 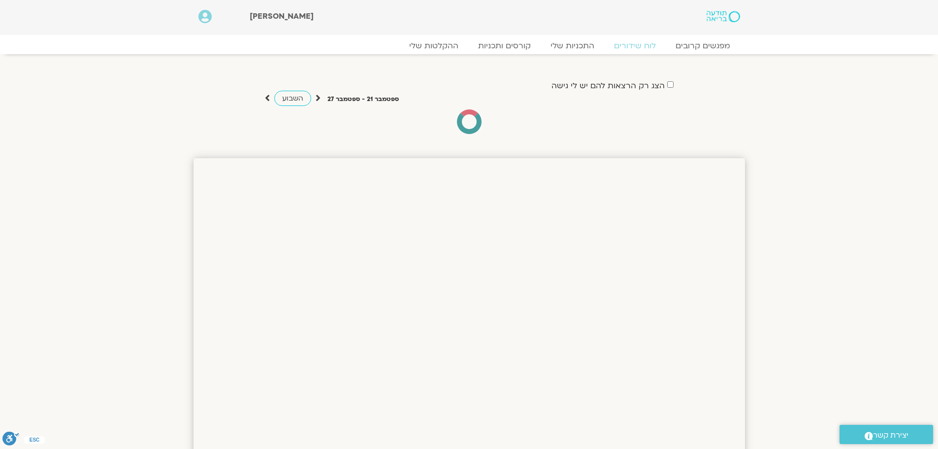 What do you see at coordinates (891, 435) in the screenshot?
I see `span: יצירת קשר` at bounding box center [891, 435].